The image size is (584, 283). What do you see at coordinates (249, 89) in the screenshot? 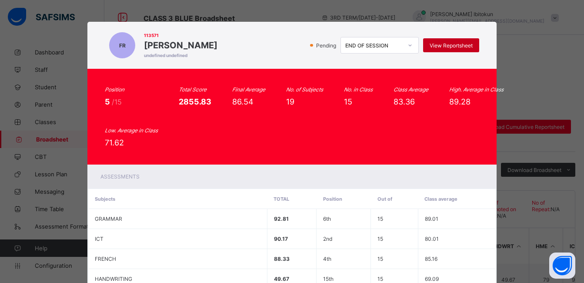
I see `i: Final Average` at bounding box center [249, 89].